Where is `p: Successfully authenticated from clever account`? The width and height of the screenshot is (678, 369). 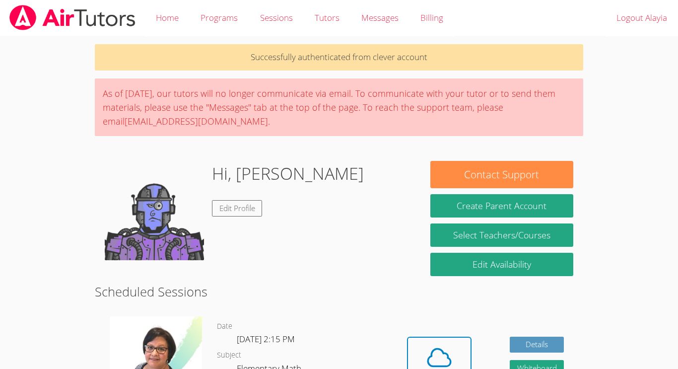
p: Successfully authenticated from clever account is located at coordinates (339, 57).